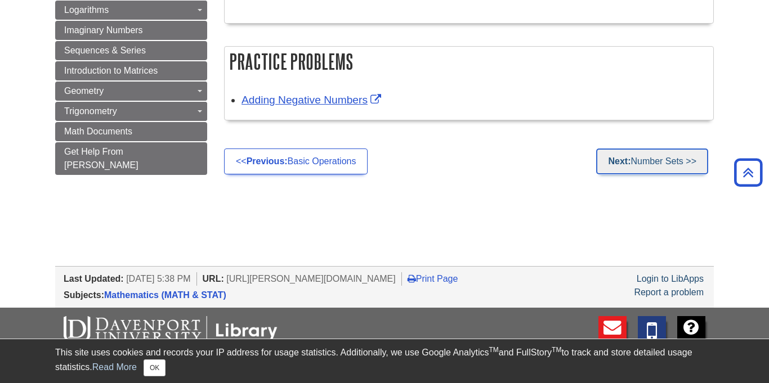 The width and height of the screenshot is (769, 383). Describe the element at coordinates (86, 10) in the screenshot. I see `span: Logarithms` at that location.